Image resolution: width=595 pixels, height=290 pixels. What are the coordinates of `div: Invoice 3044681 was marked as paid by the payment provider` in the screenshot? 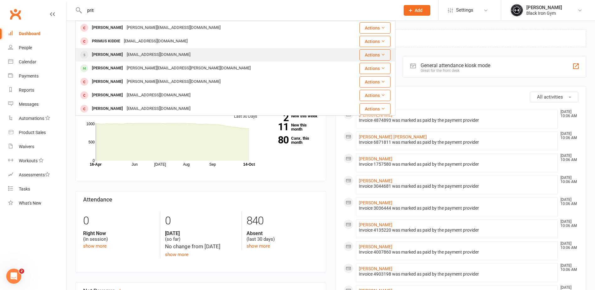 It's located at (457, 186).